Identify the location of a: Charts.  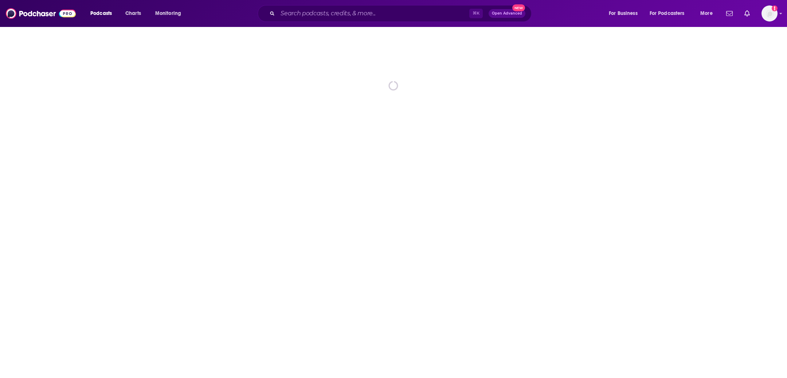
(133, 13).